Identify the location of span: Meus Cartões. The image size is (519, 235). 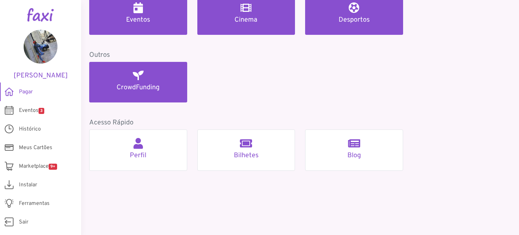
(35, 148).